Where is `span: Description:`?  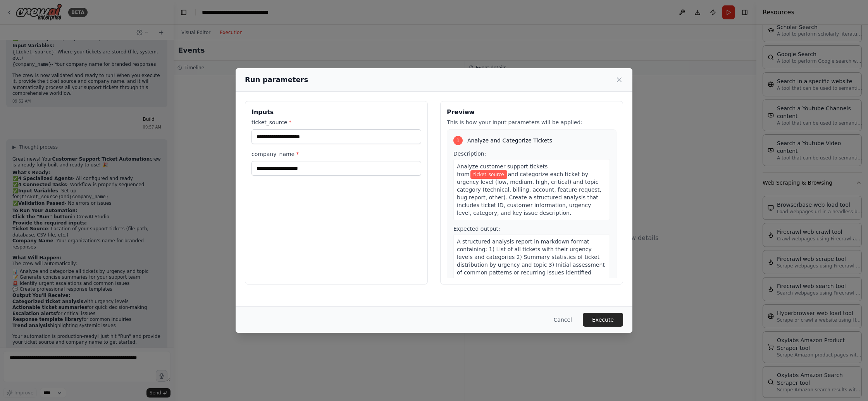
span: Description: is located at coordinates (470, 154).